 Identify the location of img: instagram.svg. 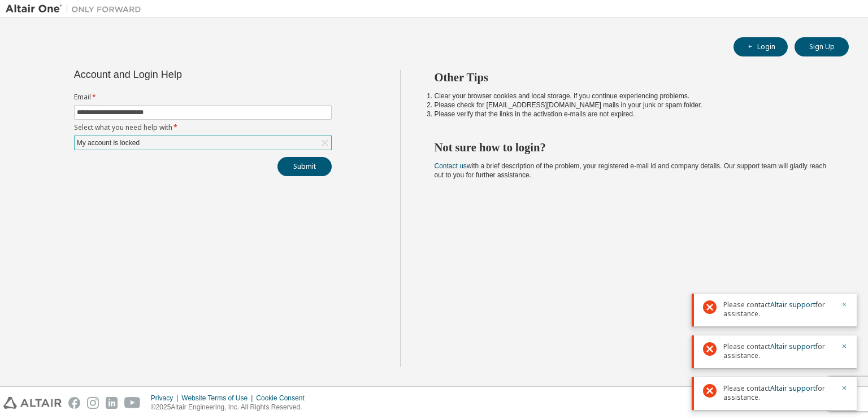
(93, 403).